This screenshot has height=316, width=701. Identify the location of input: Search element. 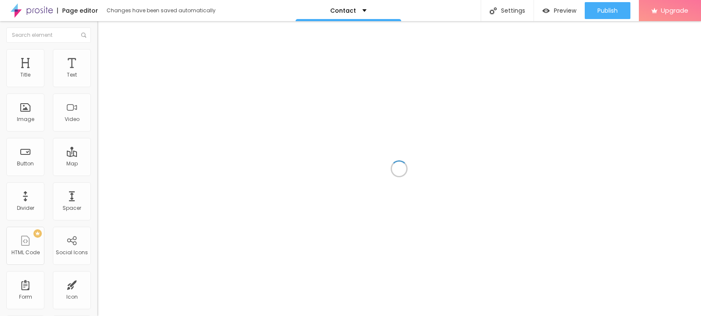
(49, 35).